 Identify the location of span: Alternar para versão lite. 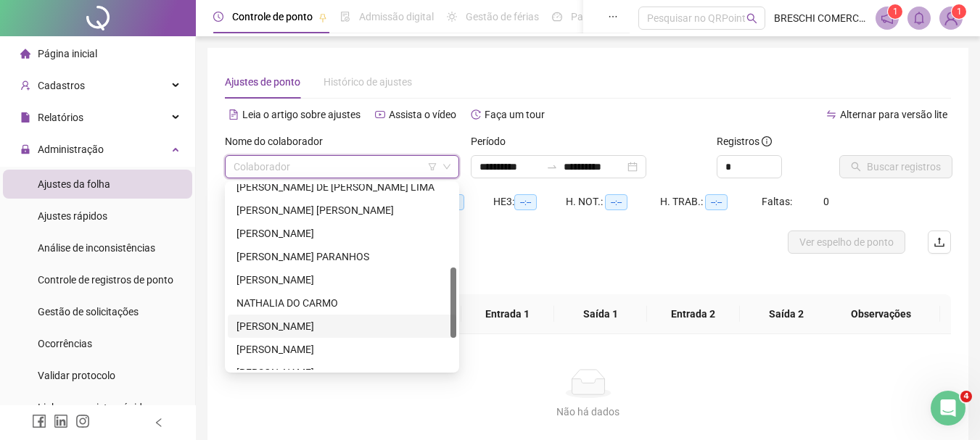
(893, 115).